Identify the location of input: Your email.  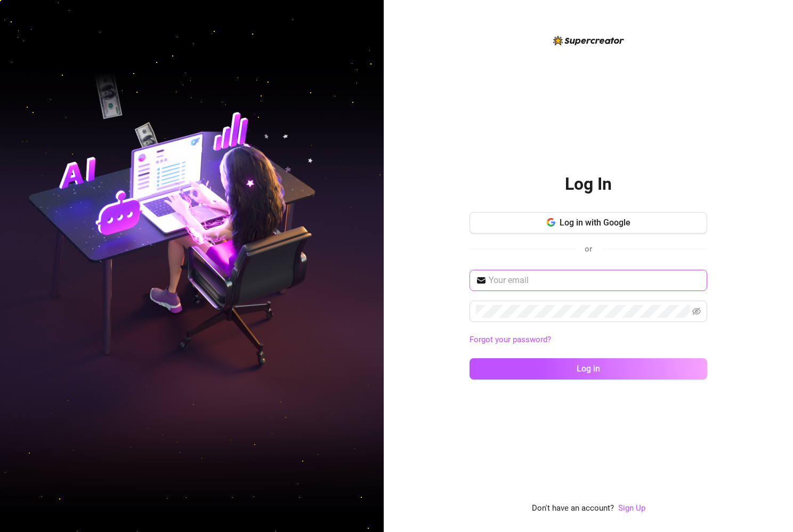
(595, 280).